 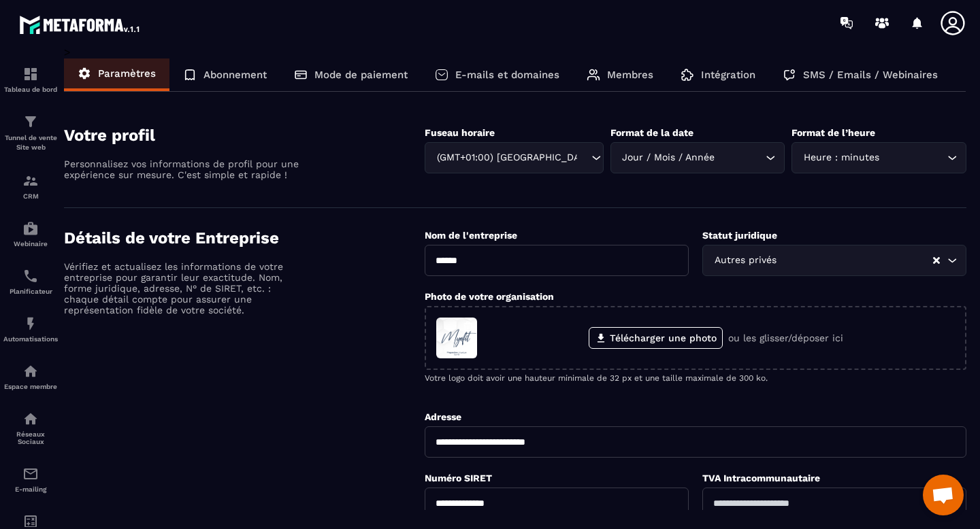 I want to click on label: Adresse, so click(x=443, y=417).